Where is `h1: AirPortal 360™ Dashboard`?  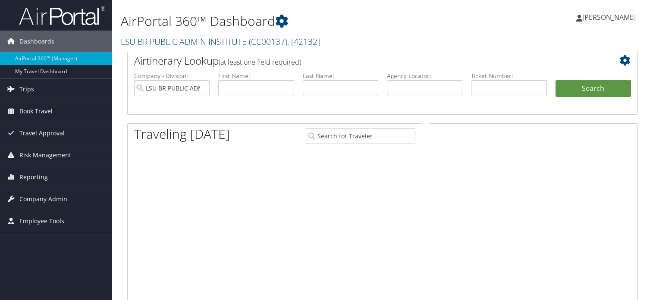 h1: AirPortal 360™ Dashboard is located at coordinates (295, 21).